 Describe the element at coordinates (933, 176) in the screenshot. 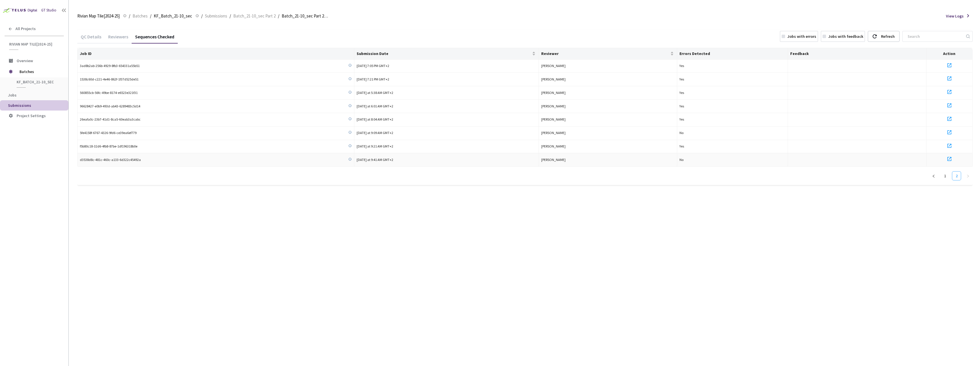

I see `span: left` at that location.